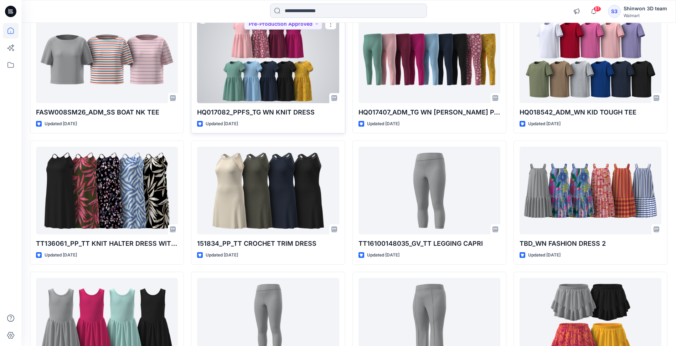 This screenshot has width=676, height=346. Describe the element at coordinates (597, 9) in the screenshot. I see `span: 81` at that location.